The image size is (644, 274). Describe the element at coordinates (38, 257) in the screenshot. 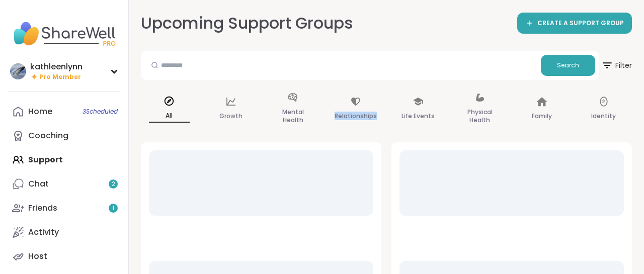

I see `div: Host` at that location.